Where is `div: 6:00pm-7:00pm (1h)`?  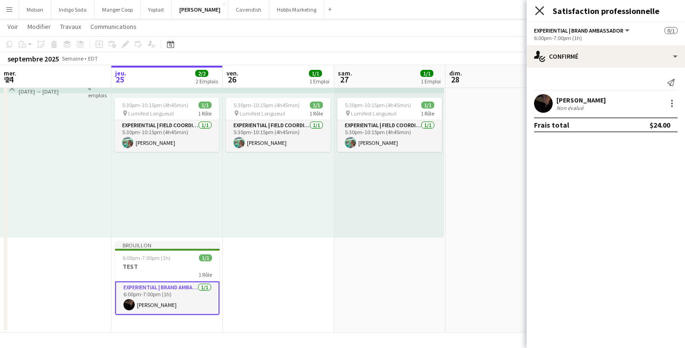
div: 6:00pm-7:00pm (1h) is located at coordinates (606, 38).